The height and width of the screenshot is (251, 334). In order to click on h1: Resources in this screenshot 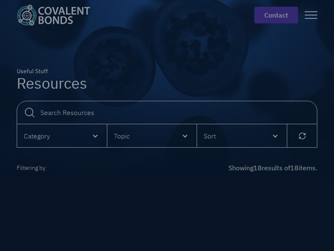, I will do `click(52, 83)`.